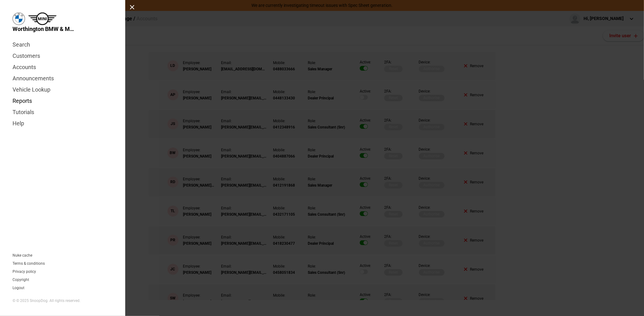 The height and width of the screenshot is (316, 644). I want to click on a: Search, so click(63, 45).